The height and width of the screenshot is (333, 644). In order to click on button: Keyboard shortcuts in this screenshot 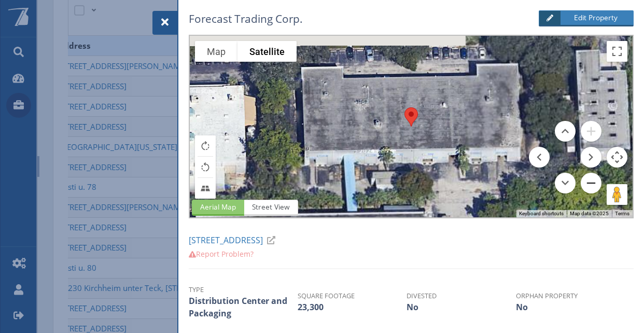, I will do `click(541, 214)`.